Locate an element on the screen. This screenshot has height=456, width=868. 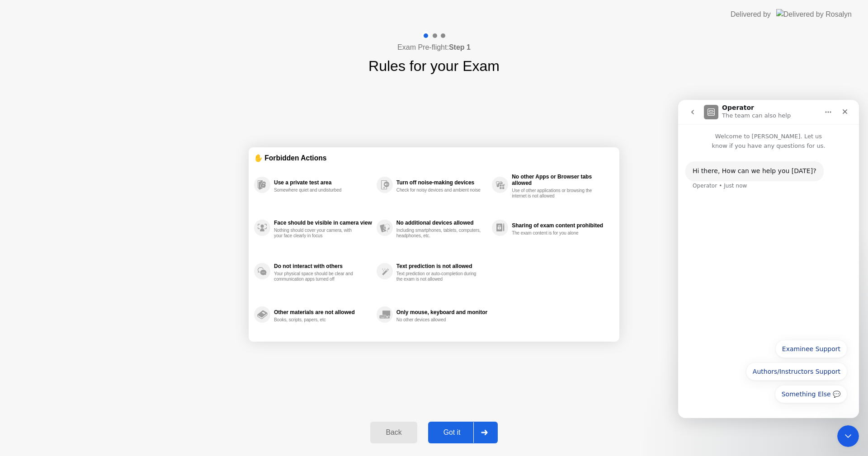
img: Delivered by Rosalyn is located at coordinates (814, 14).